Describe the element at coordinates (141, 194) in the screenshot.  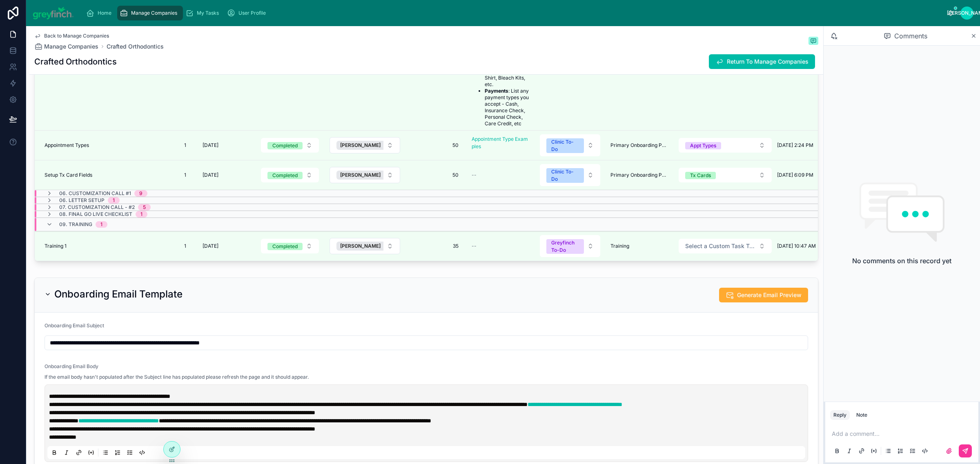
I see `div: 9` at that location.